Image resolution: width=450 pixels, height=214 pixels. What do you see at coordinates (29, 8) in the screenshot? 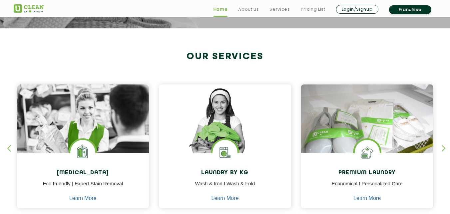
I see `img: UClean Laundry and Dry Cleaning` at bounding box center [29, 8].